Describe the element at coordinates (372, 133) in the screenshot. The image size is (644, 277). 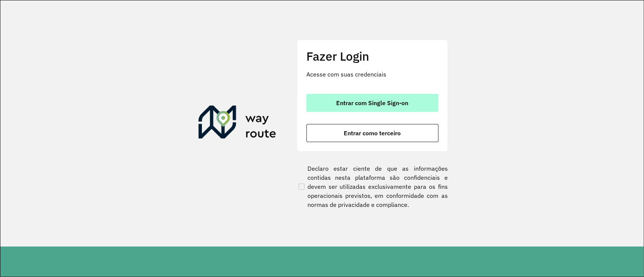
I see `span: Entrar como terceiro` at that location.